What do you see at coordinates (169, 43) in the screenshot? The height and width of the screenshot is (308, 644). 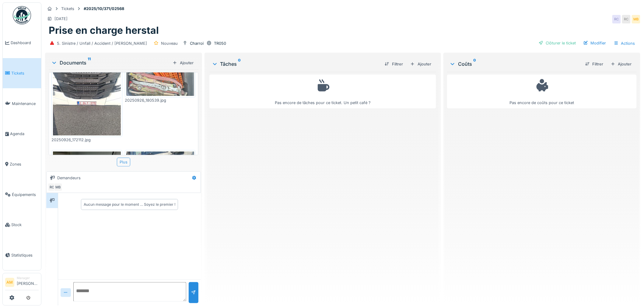 I see `div: Nouveau` at bounding box center [169, 43].